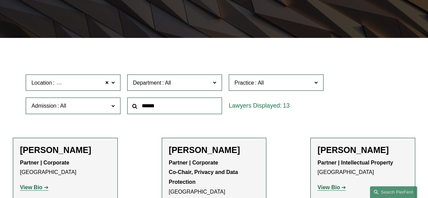  What do you see at coordinates (45, 162) in the screenshot?
I see `strong: Partner | Corporate` at bounding box center [45, 162].